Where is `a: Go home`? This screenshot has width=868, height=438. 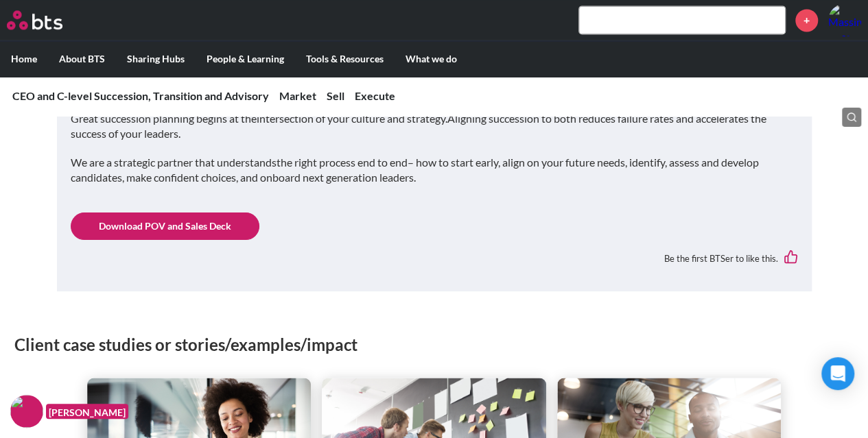
a: Go home is located at coordinates (48, 19).